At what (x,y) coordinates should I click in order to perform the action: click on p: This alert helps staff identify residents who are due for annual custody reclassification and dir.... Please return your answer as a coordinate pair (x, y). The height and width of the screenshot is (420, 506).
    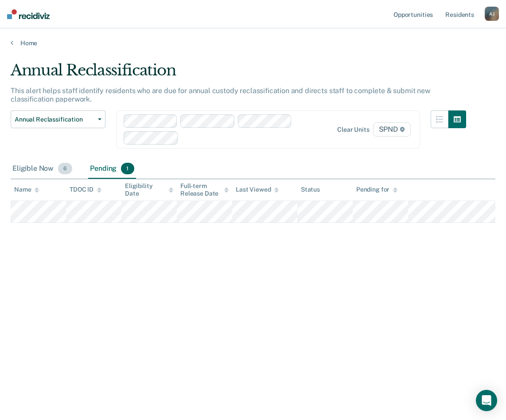
    Looking at the image, I should click on (220, 95).